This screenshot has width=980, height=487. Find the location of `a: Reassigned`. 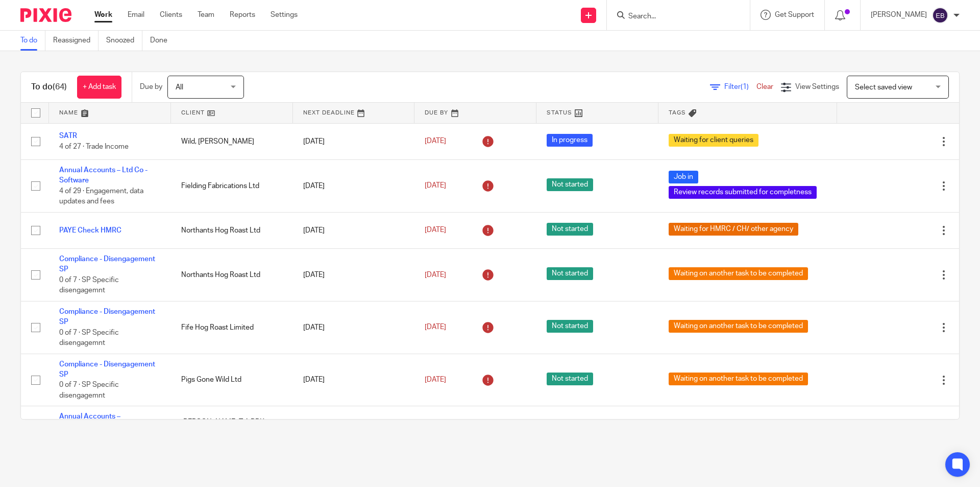

a: Reassigned is located at coordinates (76, 40).